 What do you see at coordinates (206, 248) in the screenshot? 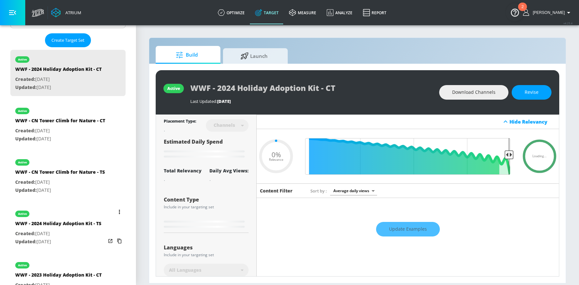
I see `div: Languages` at bounding box center [206, 248].